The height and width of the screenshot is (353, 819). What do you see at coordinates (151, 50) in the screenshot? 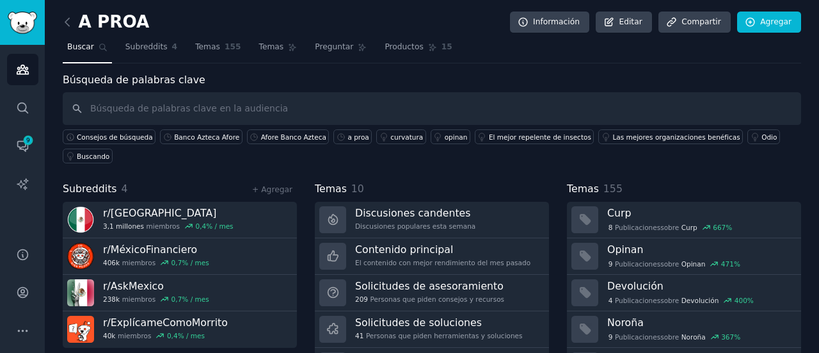
I see `a: Subreddits4` at bounding box center [151, 50].